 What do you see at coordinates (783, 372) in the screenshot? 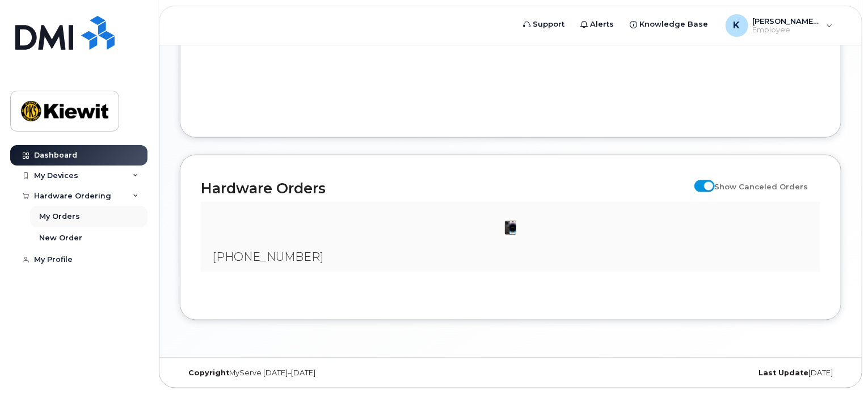
I see `strong: Last Update` at bounding box center [783, 372].